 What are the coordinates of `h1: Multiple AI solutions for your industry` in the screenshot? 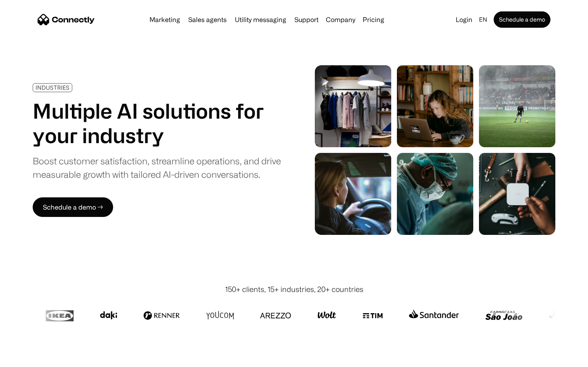 It's located at (157, 123).